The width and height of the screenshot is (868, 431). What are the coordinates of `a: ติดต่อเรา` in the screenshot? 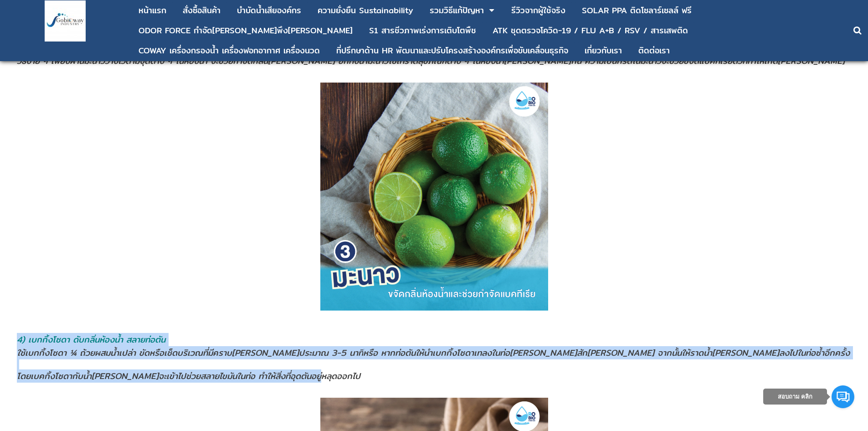 It's located at (654, 50).